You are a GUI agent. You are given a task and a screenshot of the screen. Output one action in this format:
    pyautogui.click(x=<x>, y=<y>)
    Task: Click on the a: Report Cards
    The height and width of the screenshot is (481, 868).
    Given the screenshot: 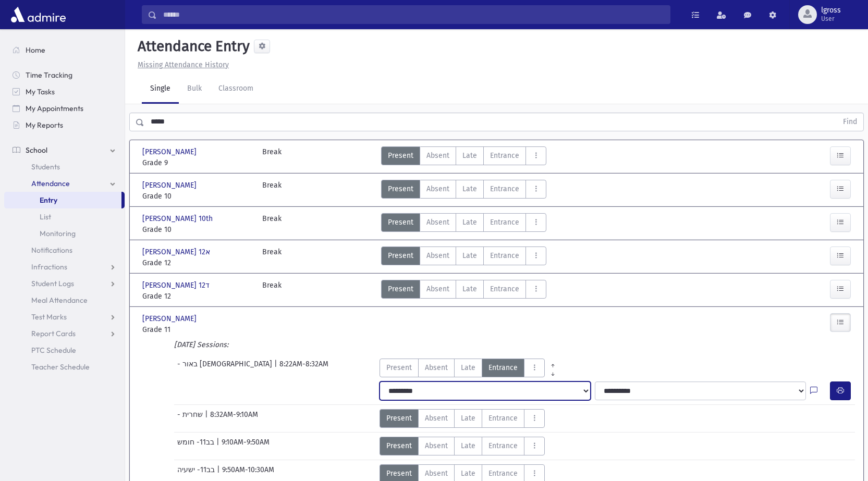 What is the action you would take?
    pyautogui.click(x=64, y=334)
    